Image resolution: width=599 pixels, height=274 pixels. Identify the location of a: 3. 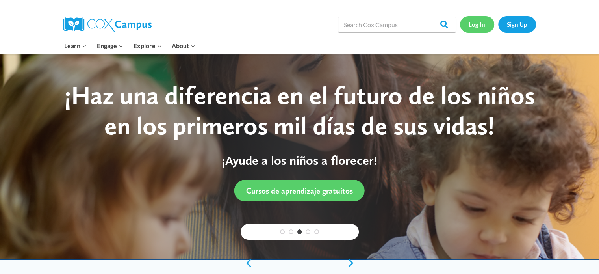
(300, 232).